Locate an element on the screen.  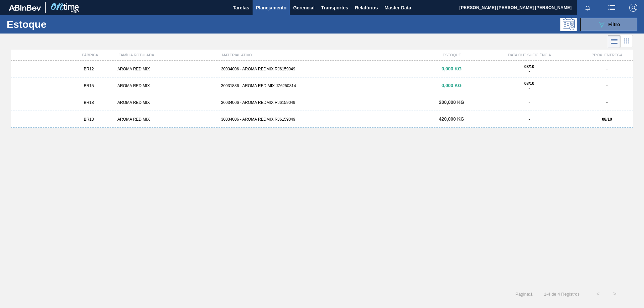
span: Página : 1 is located at coordinates (524, 294).